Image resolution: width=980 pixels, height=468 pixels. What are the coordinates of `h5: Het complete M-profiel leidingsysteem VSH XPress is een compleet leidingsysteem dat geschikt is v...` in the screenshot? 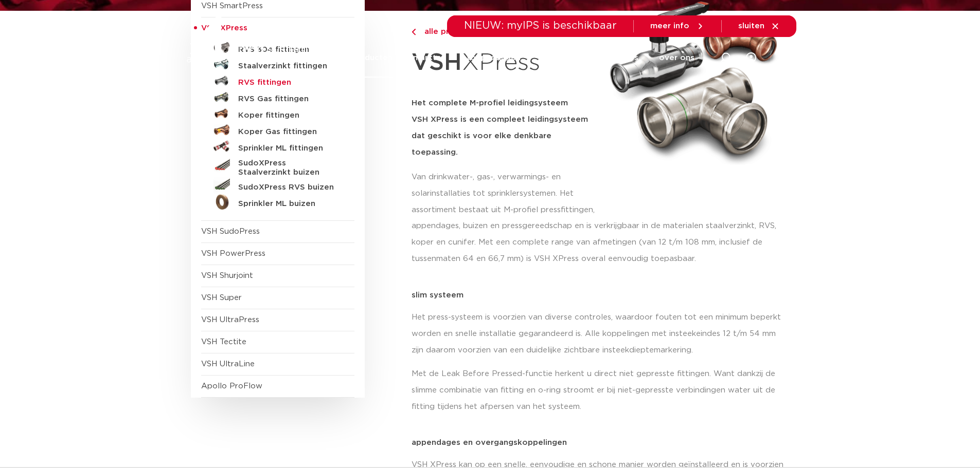 It's located at (504, 128).